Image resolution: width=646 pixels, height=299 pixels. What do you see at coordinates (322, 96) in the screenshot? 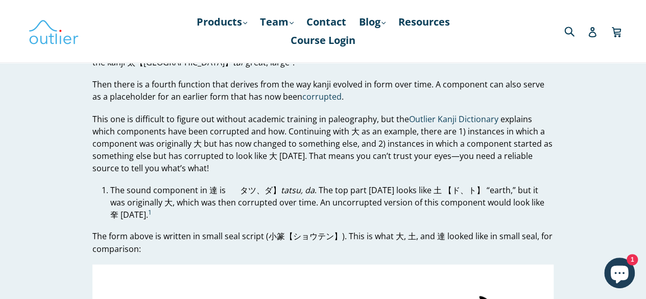
I see `a: corrupted` at bounding box center [322, 96].